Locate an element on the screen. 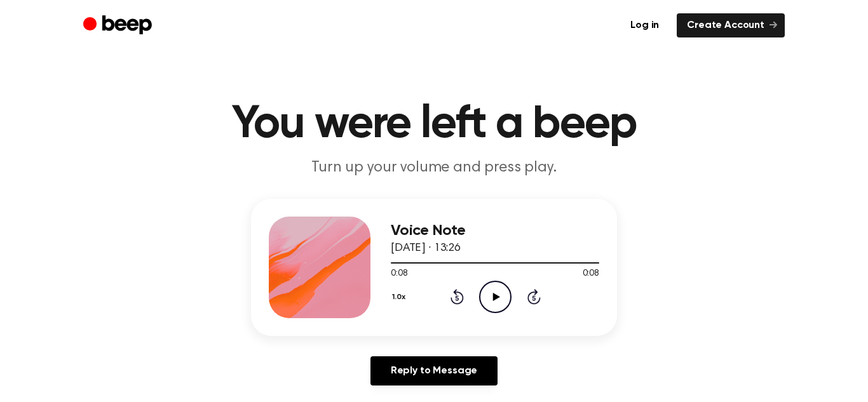 This screenshot has height=402, width=868. h1: You were left a beep is located at coordinates (434, 124).